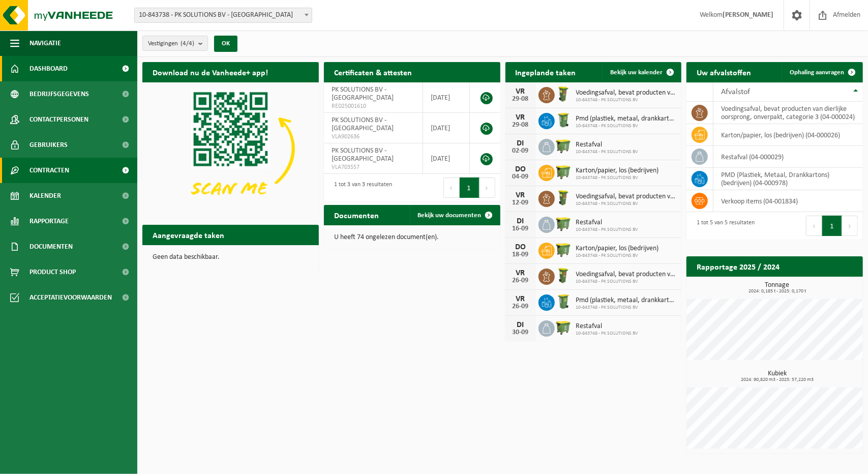 This screenshot has width=868, height=474. What do you see at coordinates (788, 157) in the screenshot?
I see `td: restafval (04-000029)` at bounding box center [788, 157].